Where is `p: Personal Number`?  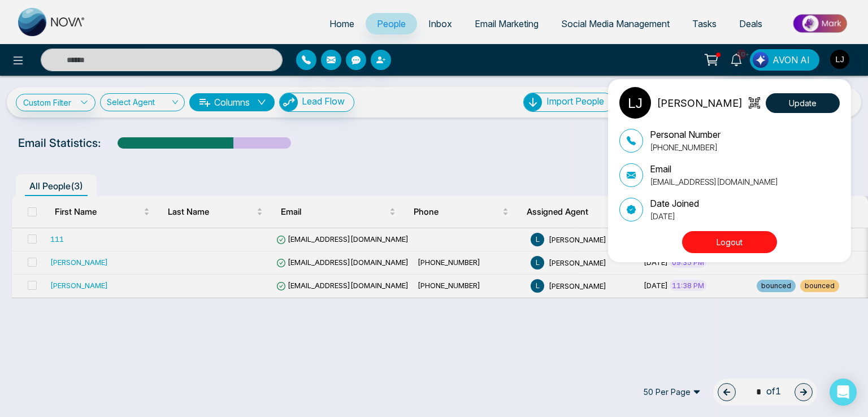
p: Personal Number is located at coordinates (685, 134).